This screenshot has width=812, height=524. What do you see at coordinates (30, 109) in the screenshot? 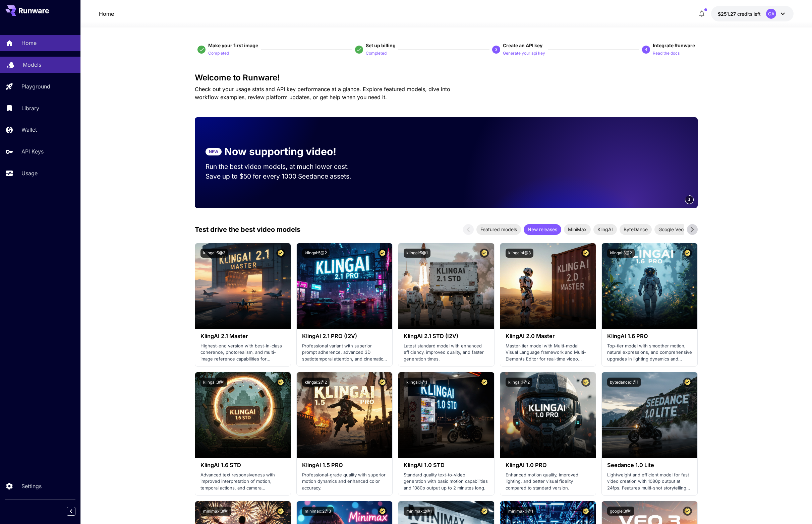
I see `p: Library` at bounding box center [30, 109].